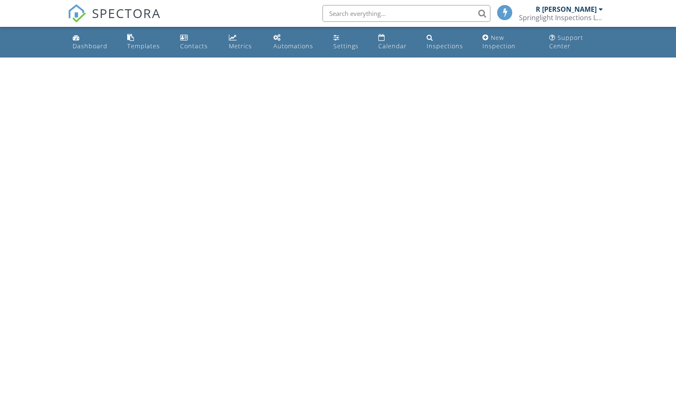 The width and height of the screenshot is (676, 411). Describe the element at coordinates (126, 13) in the screenshot. I see `span: SPECTORA` at that location.